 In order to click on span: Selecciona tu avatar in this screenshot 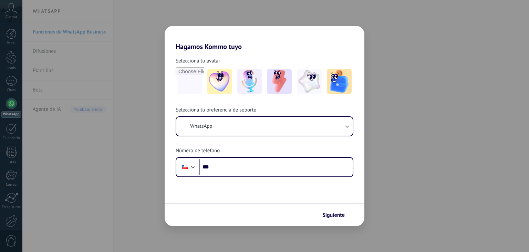, I will do `click(198, 61)`.